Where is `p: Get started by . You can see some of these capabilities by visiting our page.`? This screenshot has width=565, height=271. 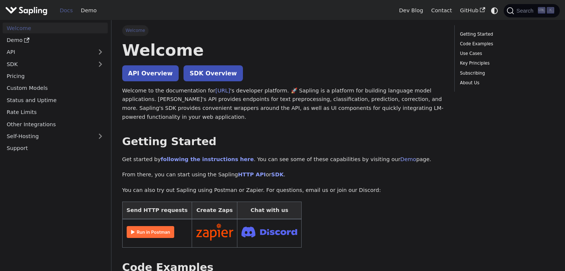
p: Get started by . You can see some of these capabilities by visiting our page. is located at coordinates (283, 160).